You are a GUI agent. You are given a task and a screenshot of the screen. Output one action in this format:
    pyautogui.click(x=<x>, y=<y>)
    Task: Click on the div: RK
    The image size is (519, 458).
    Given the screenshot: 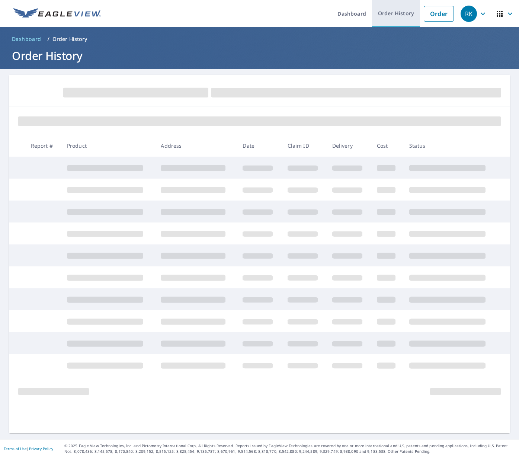 What is the action you would take?
    pyautogui.click(x=469, y=14)
    